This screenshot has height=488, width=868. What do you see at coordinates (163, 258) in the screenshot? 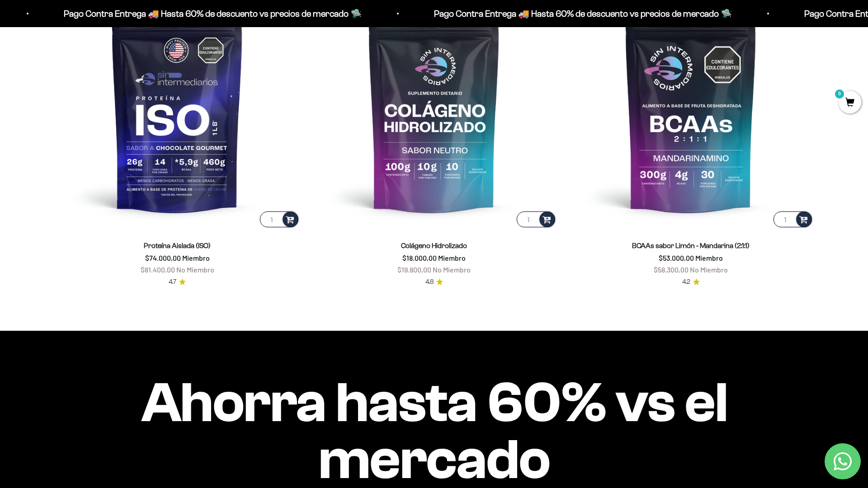
I see `span: $74.000,00` at bounding box center [163, 258].